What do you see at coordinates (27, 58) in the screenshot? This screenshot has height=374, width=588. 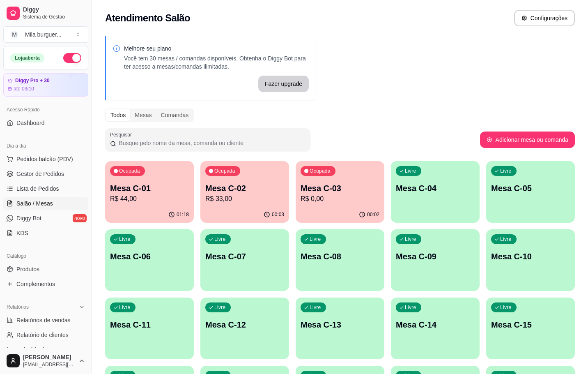 I see `div: Loja aberta` at bounding box center [27, 58].